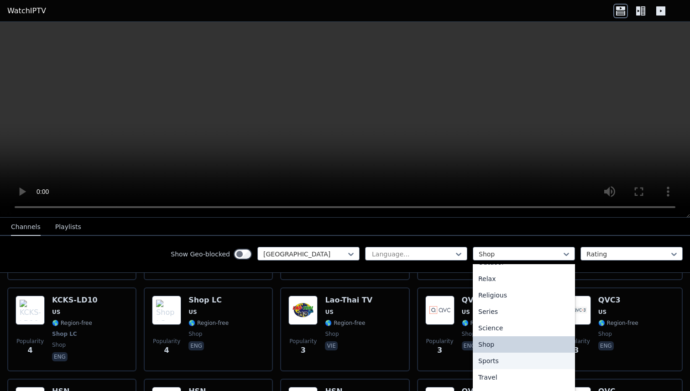 The height and width of the screenshot is (391, 690). I want to click on img: Lao-Thai TV, so click(303, 310).